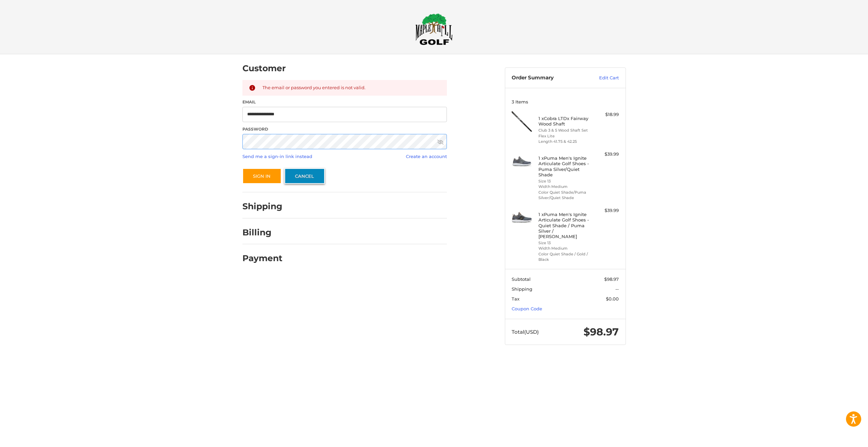 This screenshot has height=447, width=868. What do you see at coordinates (262, 232) in the screenshot?
I see `h2: Billing` at bounding box center [262, 232].